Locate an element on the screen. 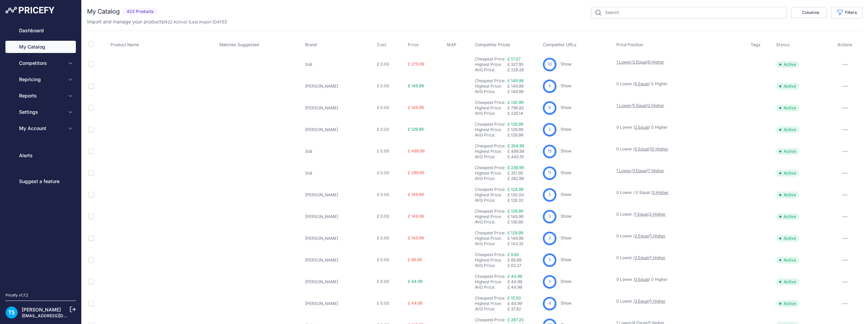 The image size is (868, 324). div: £ 143.32 is located at coordinates (524, 244).